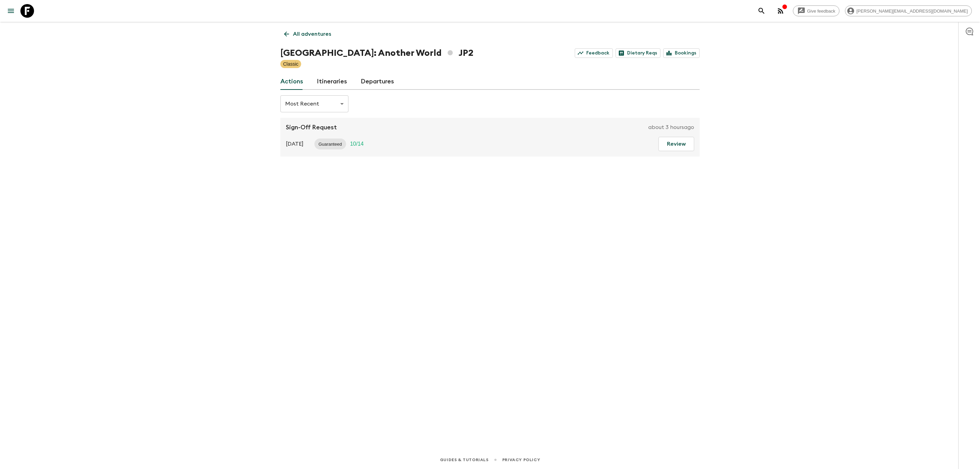 Image resolution: width=980 pixels, height=469 pixels. I want to click on button: Review, so click(676, 144).